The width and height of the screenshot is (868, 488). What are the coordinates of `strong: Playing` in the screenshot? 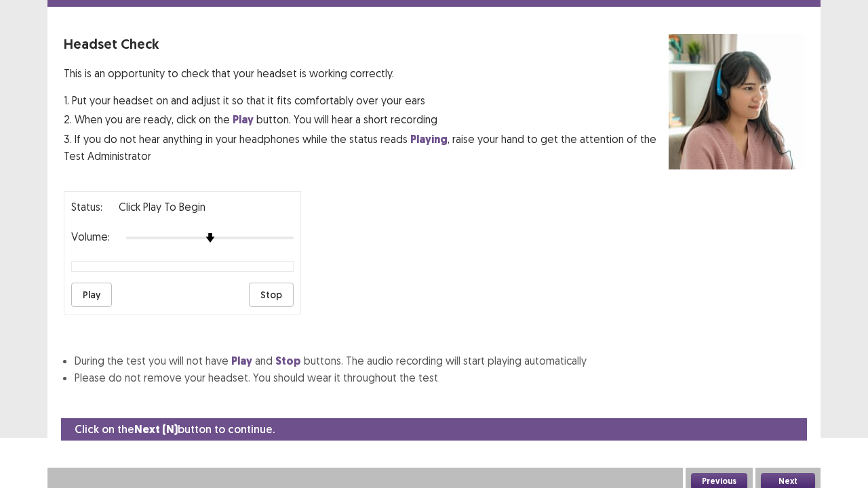 It's located at (429, 139).